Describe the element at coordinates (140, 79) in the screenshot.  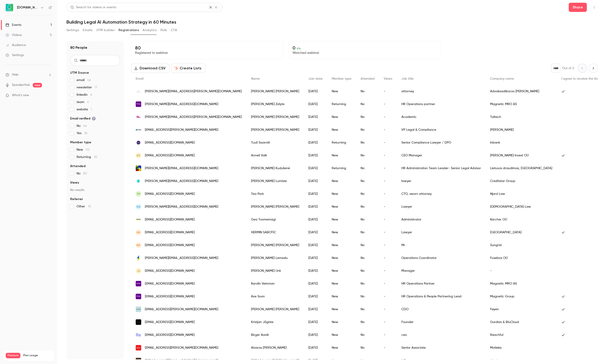
I see `span: Email` at that location.